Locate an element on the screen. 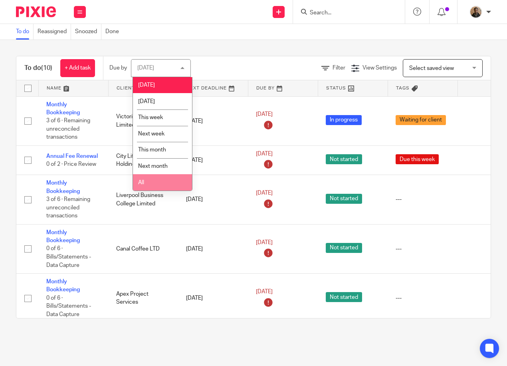 The image size is (507, 366). span: This month is located at coordinates (152, 150).